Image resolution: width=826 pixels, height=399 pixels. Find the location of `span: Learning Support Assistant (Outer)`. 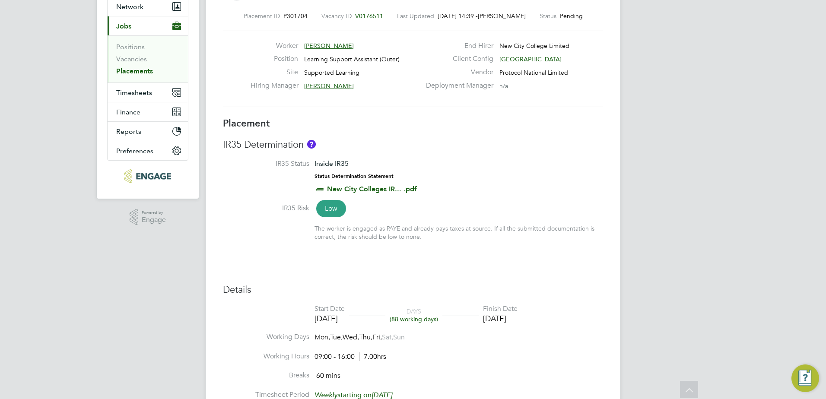

span: Learning Support Assistant (Outer) is located at coordinates (352, 59).